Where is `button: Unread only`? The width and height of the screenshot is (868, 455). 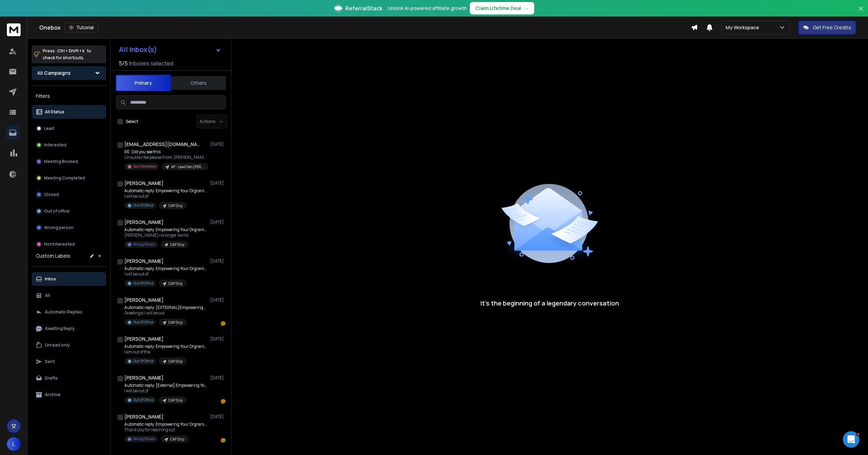 button: Unread only is located at coordinates (69, 345).